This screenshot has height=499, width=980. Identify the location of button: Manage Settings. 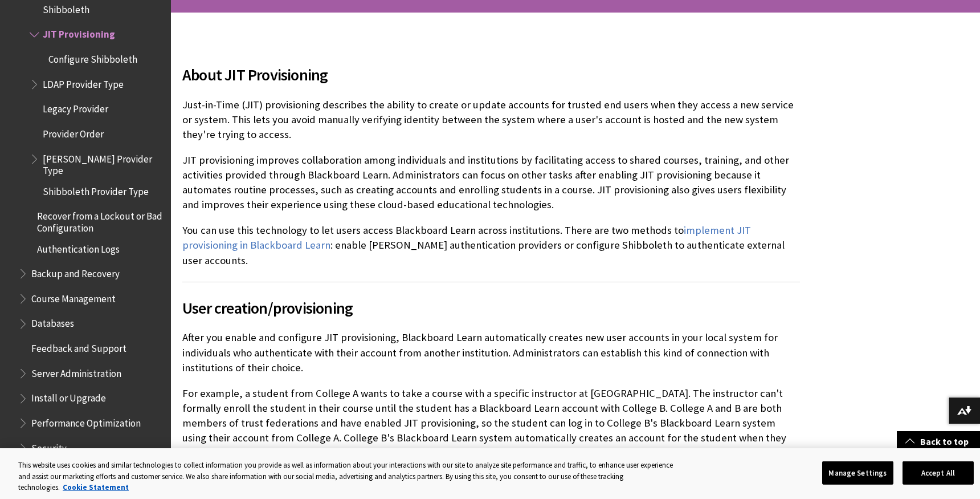
(858, 473).